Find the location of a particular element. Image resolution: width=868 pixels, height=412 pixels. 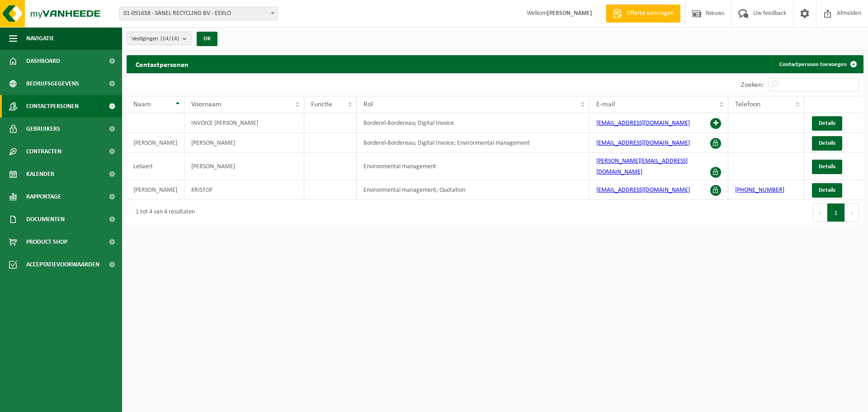

span: Gebruikers is located at coordinates (43, 129).